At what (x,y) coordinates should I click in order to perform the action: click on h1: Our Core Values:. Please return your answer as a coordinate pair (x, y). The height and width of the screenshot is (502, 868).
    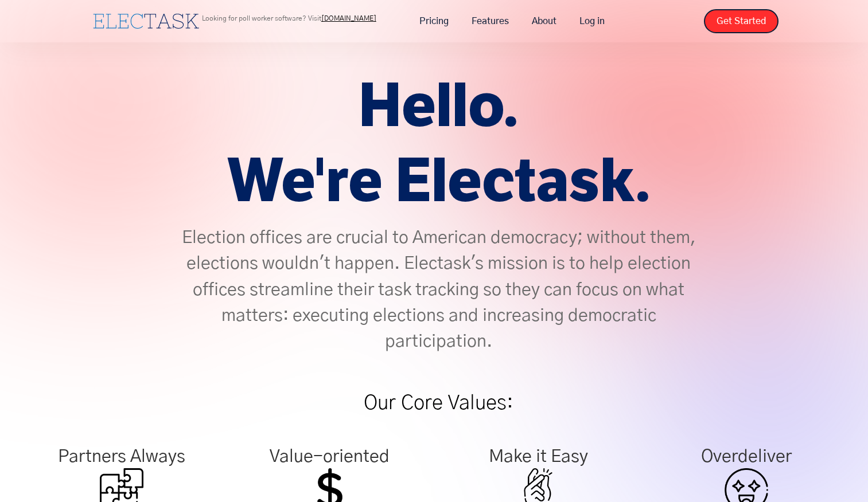
    Looking at the image, I should click on (439, 403).